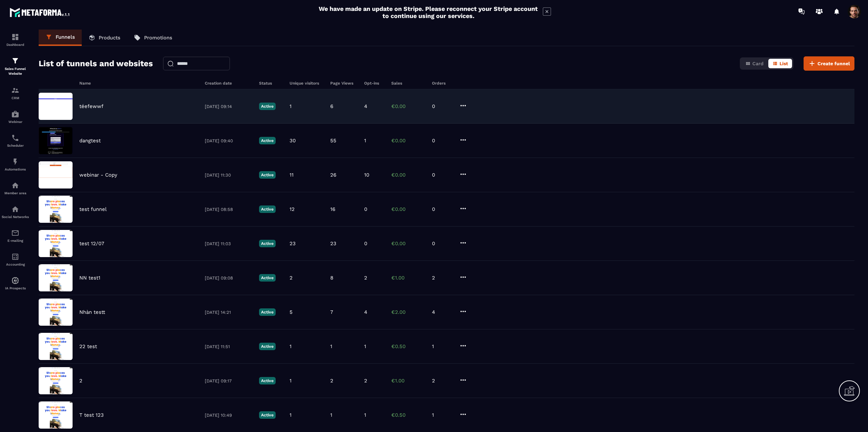 This screenshot has width=868, height=432. I want to click on p: 23, so click(333, 244).